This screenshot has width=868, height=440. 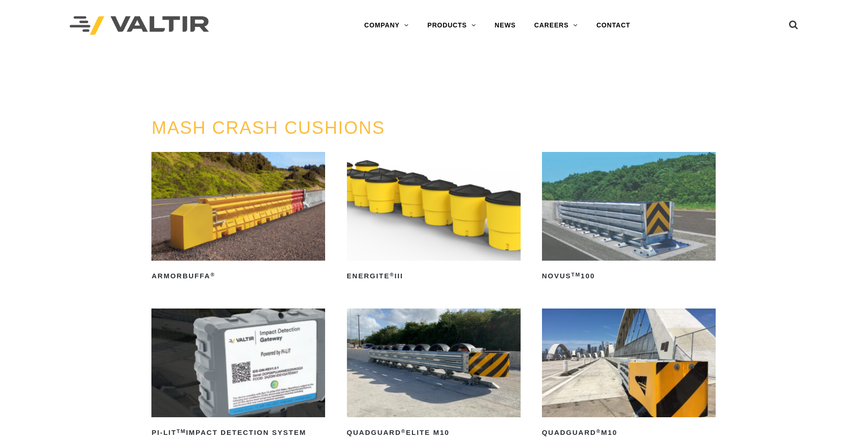 I want to click on a: ENERGITE®III, so click(x=434, y=218).